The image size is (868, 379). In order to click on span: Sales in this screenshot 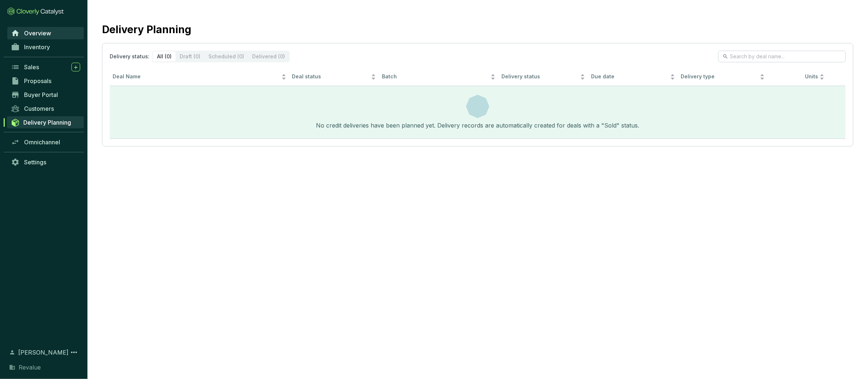, I will do `click(31, 67)`.